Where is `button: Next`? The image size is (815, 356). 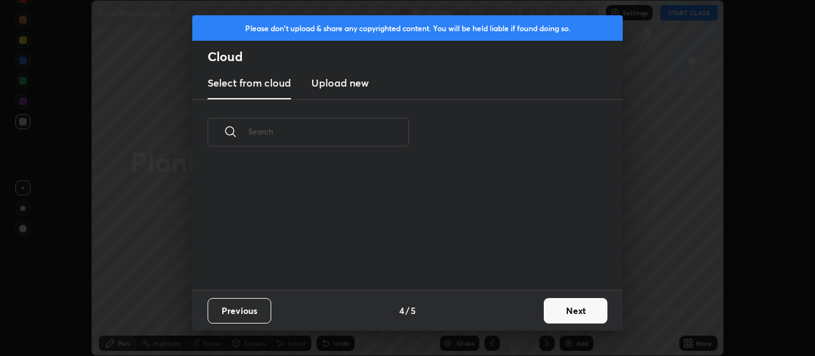
button: Next is located at coordinates (575, 311).